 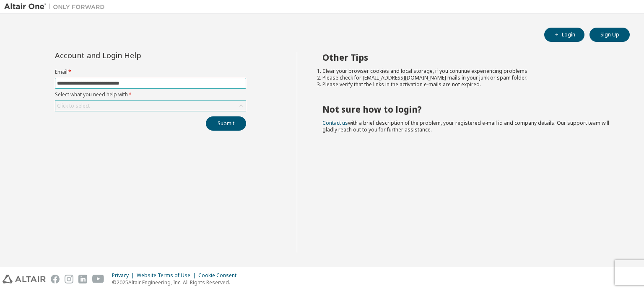 What do you see at coordinates (468, 71) in the screenshot?
I see `li: Clear your browser cookies and local storage, if you continue experiencing problems.` at bounding box center [468, 71].